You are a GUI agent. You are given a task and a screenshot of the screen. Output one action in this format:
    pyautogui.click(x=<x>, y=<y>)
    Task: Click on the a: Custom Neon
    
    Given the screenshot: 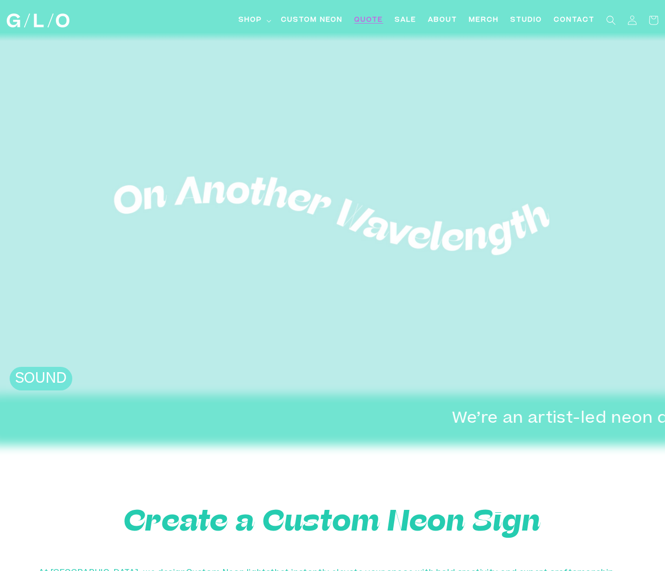 What is the action you would take?
    pyautogui.click(x=312, y=20)
    